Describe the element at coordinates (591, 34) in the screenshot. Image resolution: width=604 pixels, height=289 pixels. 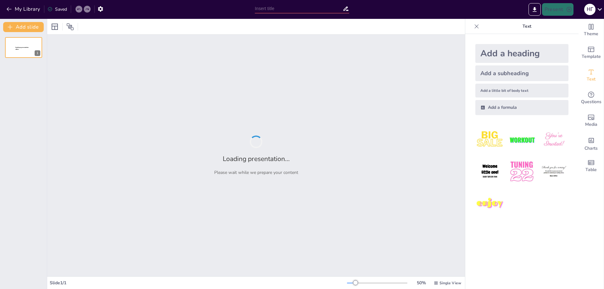
I see `span: Theme` at that location.